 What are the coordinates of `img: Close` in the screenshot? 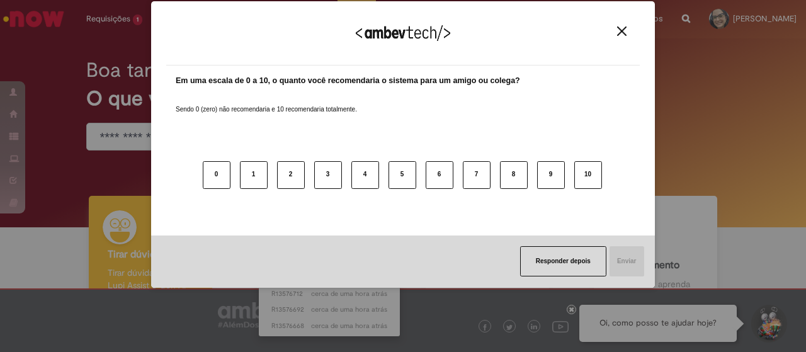 It's located at (622, 31).